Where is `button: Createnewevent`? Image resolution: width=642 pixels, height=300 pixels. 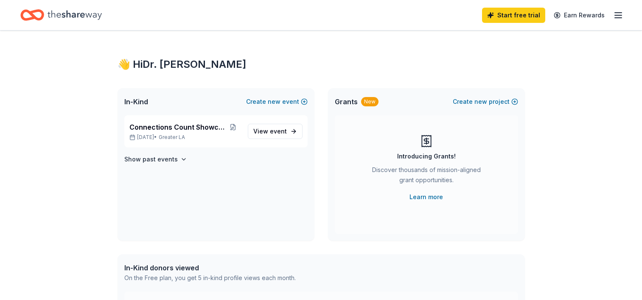 button: Createnewevent is located at coordinates (277, 102).